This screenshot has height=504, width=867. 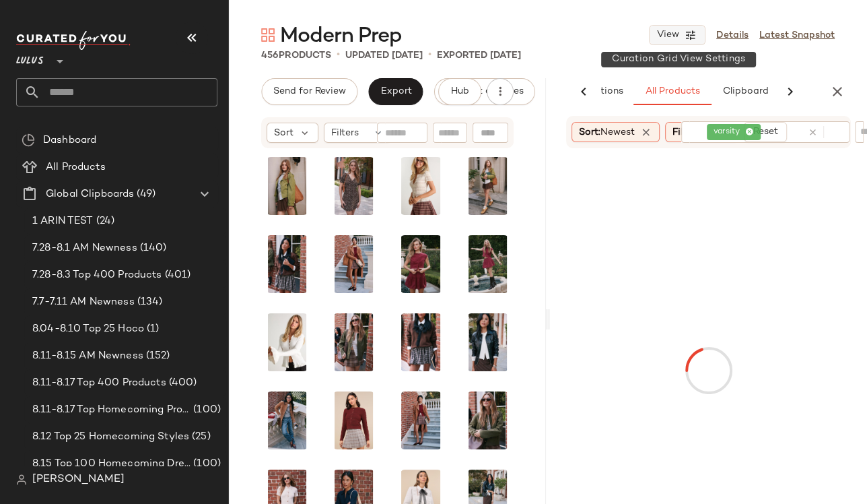 I want to click on span: (1), so click(x=152, y=329).